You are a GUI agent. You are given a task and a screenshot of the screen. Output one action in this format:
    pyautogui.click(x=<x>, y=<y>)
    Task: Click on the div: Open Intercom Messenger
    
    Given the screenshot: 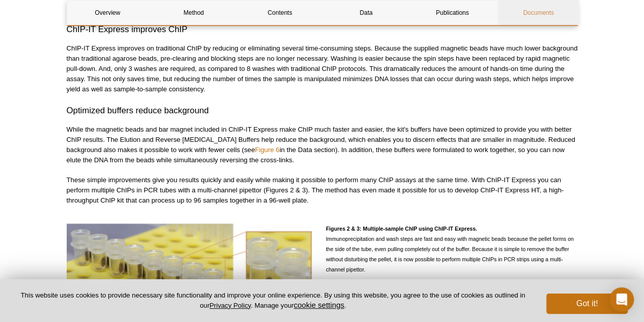 What is the action you would take?
    pyautogui.click(x=622, y=299)
    